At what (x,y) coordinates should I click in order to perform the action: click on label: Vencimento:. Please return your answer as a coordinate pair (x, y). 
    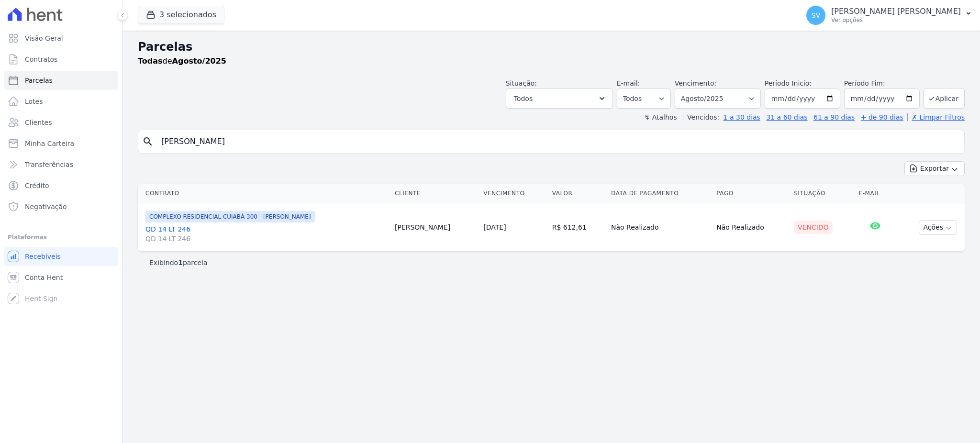
    Looking at the image, I should click on (695, 83).